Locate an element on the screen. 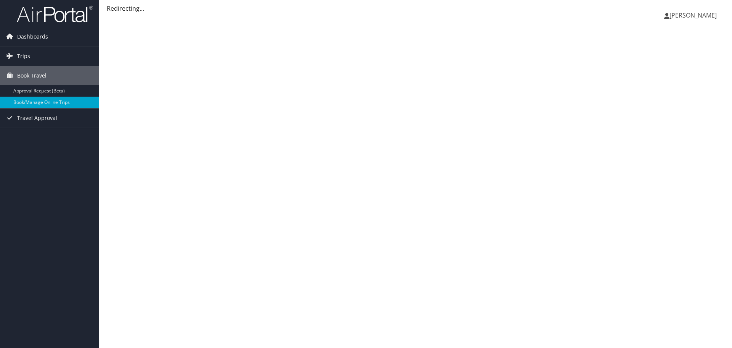 Image resolution: width=732 pixels, height=348 pixels. span: Book Travel is located at coordinates (32, 76).